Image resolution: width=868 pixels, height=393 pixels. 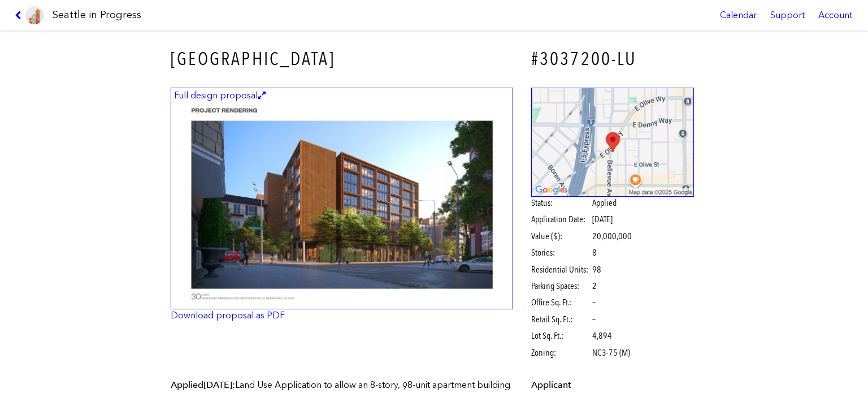 I want to click on span: 2, so click(x=594, y=286).